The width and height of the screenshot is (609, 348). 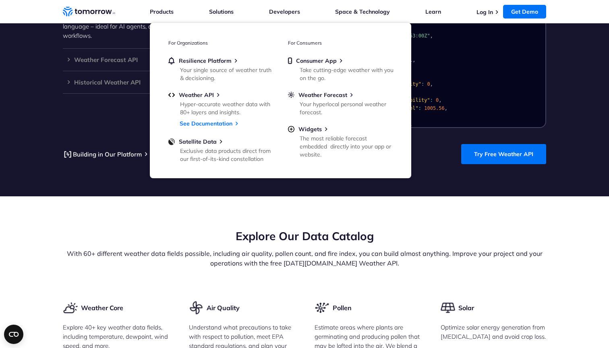 What do you see at coordinates (433, 12) in the screenshot?
I see `a: Learn` at bounding box center [433, 12].